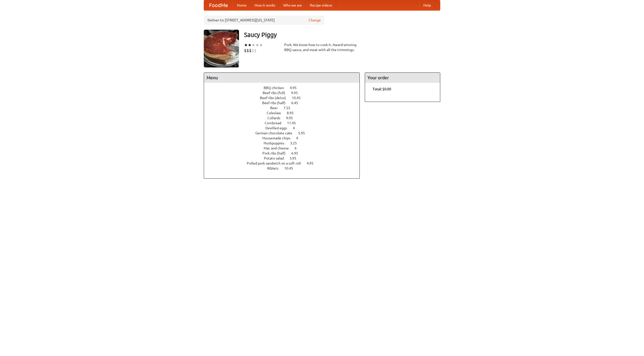 The height and width of the screenshot is (356, 644). What do you see at coordinates (285, 103) in the screenshot?
I see `a: Beef ribs (half) 6.45` at bounding box center [285, 103].